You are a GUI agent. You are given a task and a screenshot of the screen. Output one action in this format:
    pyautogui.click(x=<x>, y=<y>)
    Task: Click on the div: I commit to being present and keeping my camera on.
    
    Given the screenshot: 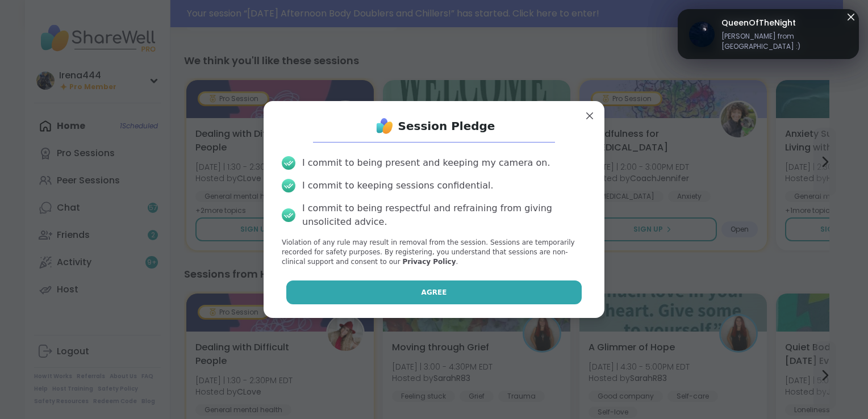 What is the action you would take?
    pyautogui.click(x=426, y=163)
    